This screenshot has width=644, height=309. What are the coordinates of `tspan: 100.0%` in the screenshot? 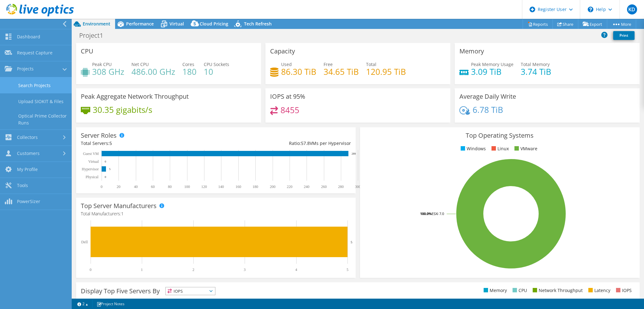 It's located at (426, 213).